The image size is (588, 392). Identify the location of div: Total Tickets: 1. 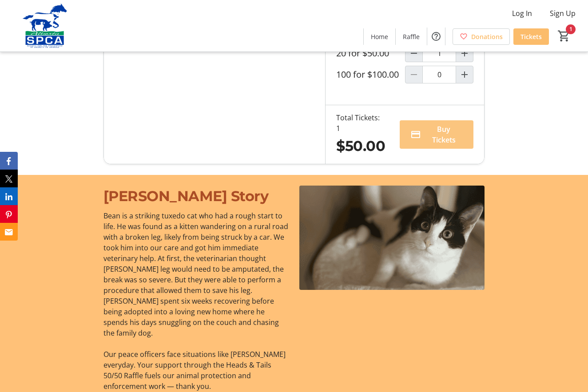
(360, 123).